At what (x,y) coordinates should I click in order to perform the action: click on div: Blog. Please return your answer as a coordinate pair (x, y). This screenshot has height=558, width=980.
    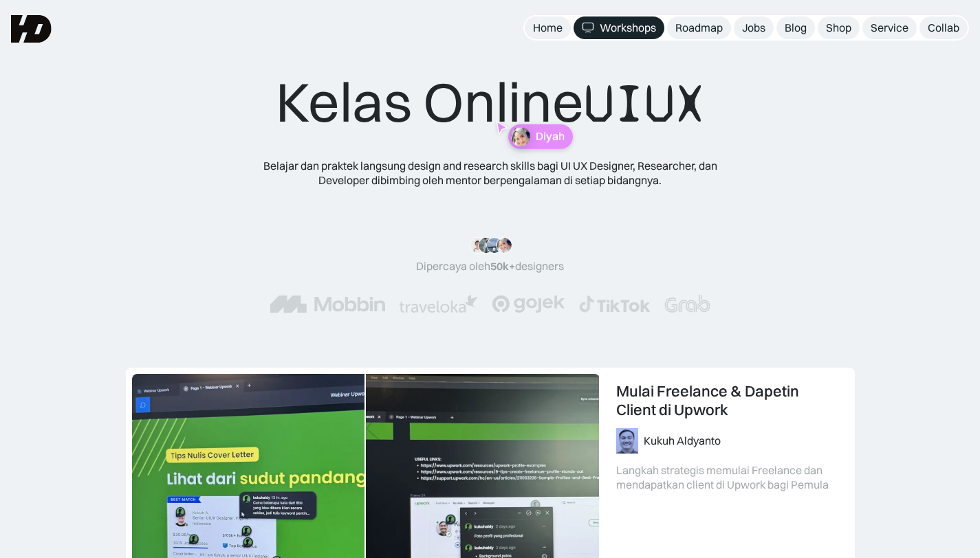
    Looking at the image, I should click on (795, 28).